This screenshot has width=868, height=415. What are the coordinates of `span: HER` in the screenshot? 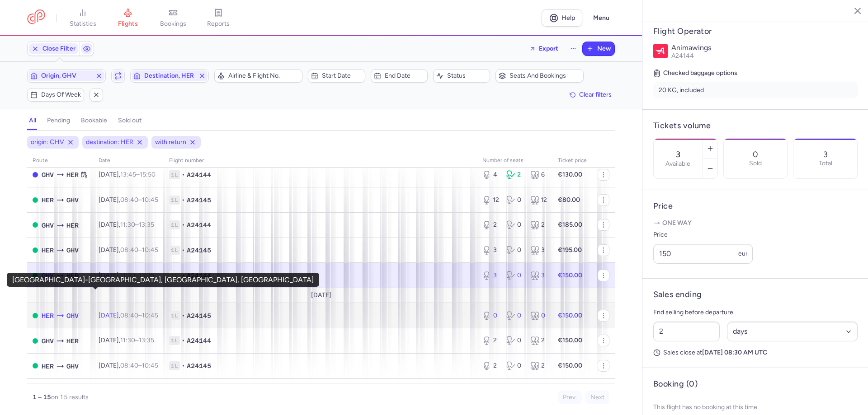 It's located at (48, 367).